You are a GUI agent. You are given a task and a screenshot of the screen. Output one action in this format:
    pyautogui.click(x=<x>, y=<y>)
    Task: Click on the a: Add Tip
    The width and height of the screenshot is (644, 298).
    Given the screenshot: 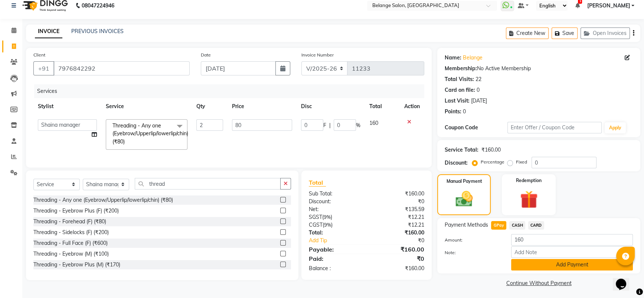 What is the action you would take?
    pyautogui.click(x=340, y=241)
    